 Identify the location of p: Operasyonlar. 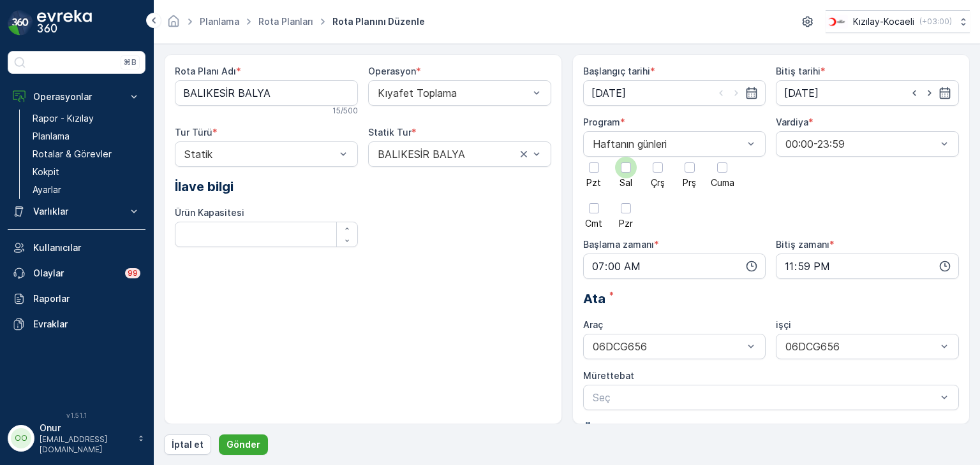
(77, 97).